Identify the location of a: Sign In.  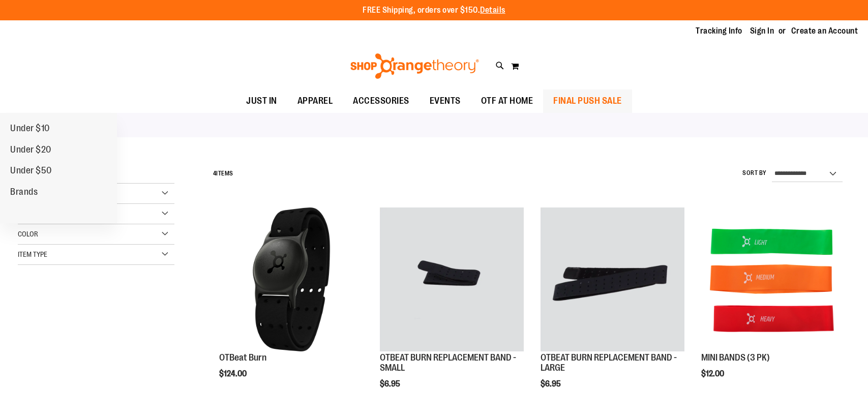
(763, 31).